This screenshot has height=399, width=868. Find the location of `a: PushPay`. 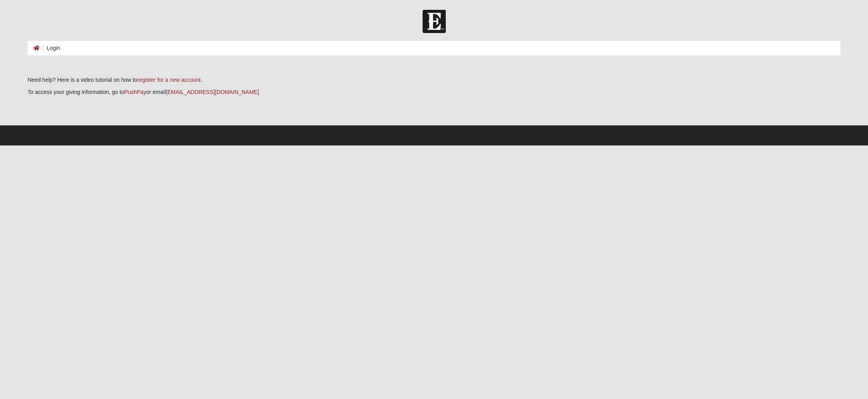

a: PushPay is located at coordinates (135, 92).